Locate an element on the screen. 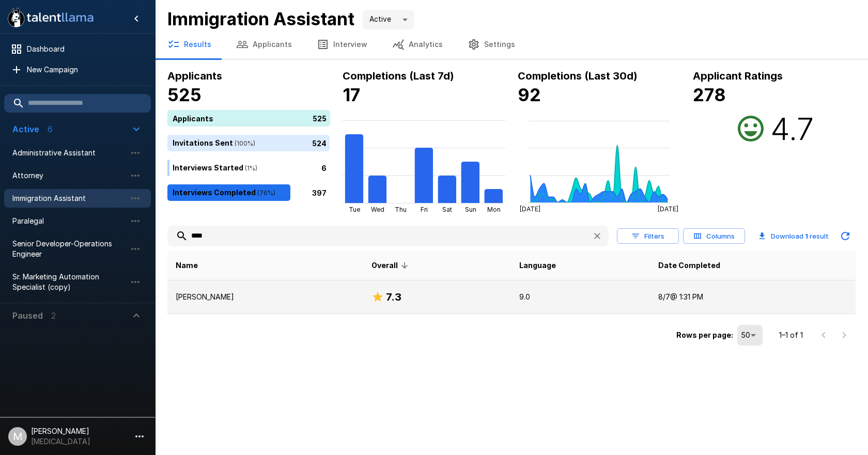 Image resolution: width=868 pixels, height=455 pixels. p: 524 is located at coordinates (319, 143).